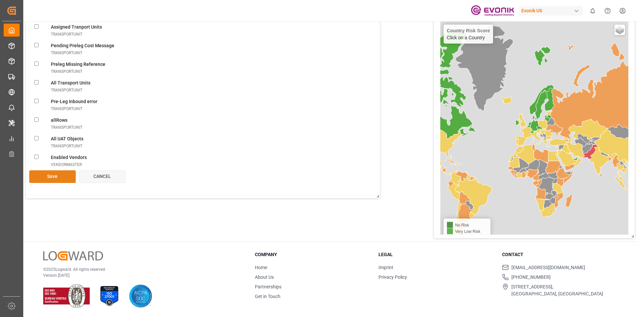 Image resolution: width=638 pixels, height=317 pixels. I want to click on span: Pre-Leg Inbound error, so click(74, 101).